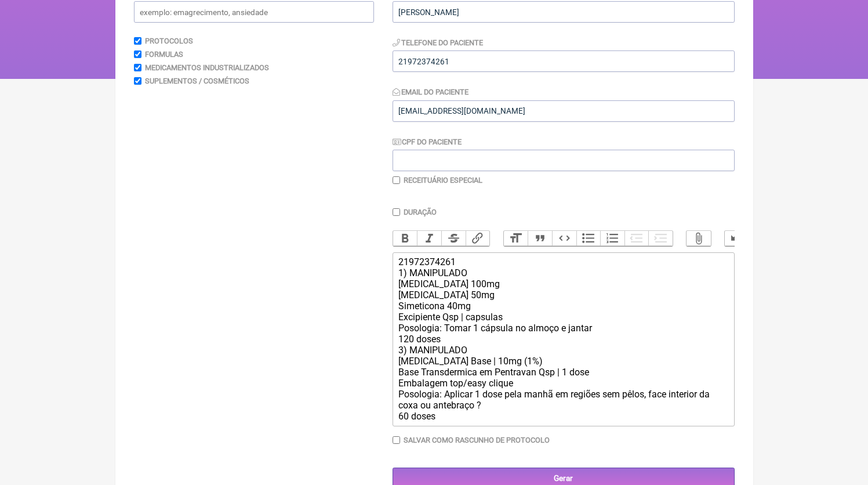  What do you see at coordinates (660, 239) in the screenshot?
I see `button: Increase Level` at bounding box center [660, 239].